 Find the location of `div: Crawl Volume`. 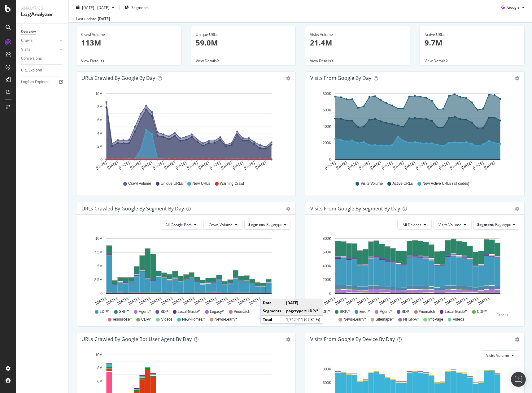

div: Crawl Volume is located at coordinates (129, 35).